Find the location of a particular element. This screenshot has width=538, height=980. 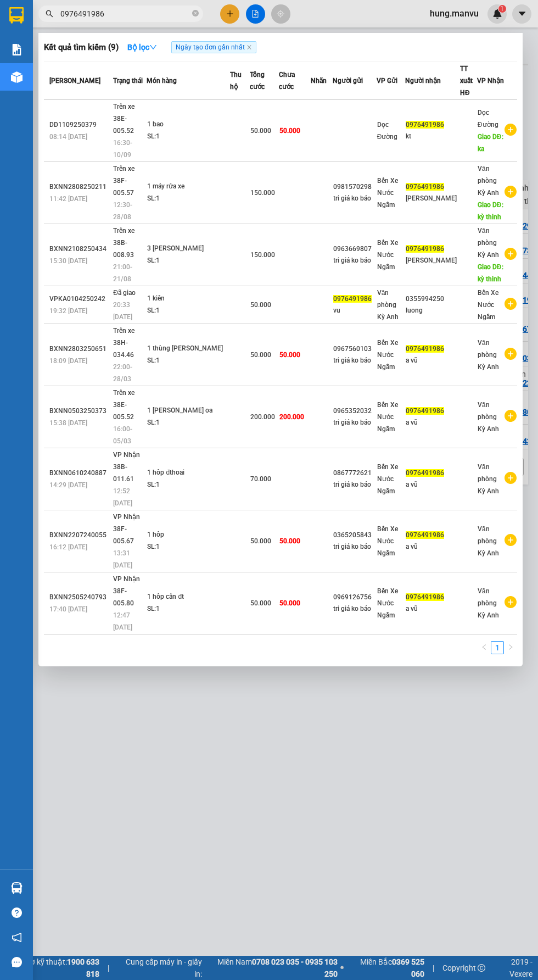

span: TT xuất HĐ is located at coordinates (466, 81).